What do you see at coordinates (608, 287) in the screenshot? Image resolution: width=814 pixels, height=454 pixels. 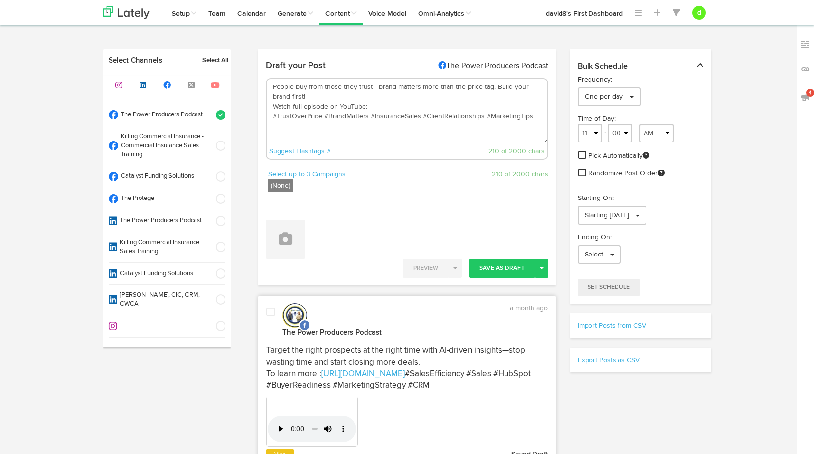 I see `button: Set Schedule` at bounding box center [608, 287].